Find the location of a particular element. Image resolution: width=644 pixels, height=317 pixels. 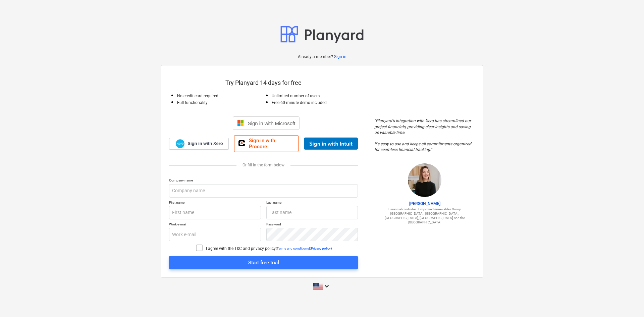

p: Full functionality is located at coordinates (221, 103).